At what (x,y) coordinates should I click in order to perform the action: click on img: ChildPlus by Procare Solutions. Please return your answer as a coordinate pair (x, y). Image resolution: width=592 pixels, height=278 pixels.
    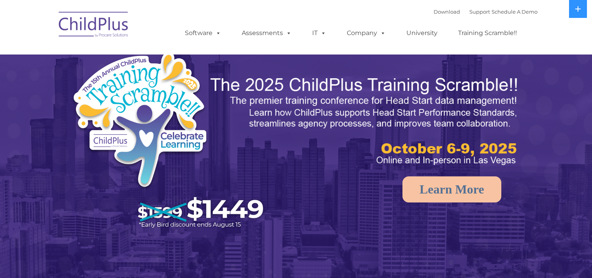
    Looking at the image, I should click on (94, 26).